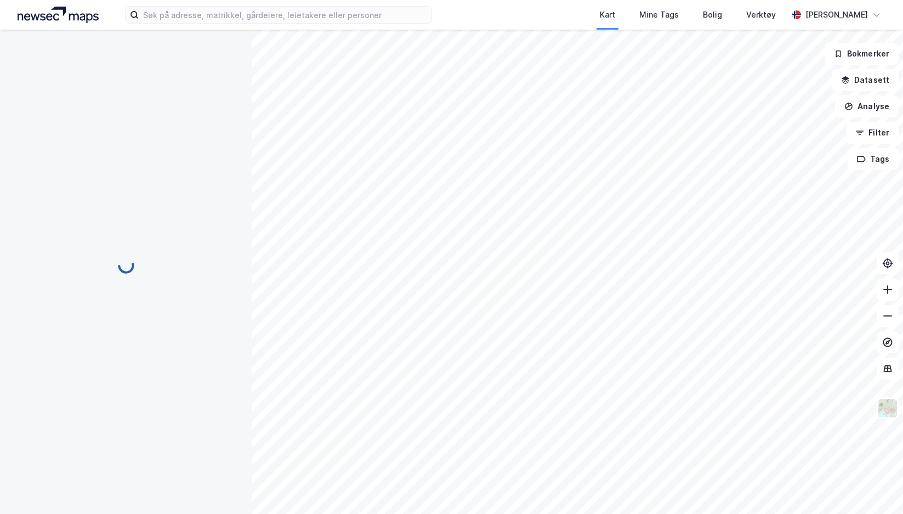 This screenshot has width=903, height=514. What do you see at coordinates (865, 80) in the screenshot?
I see `button: Datasett` at bounding box center [865, 80].